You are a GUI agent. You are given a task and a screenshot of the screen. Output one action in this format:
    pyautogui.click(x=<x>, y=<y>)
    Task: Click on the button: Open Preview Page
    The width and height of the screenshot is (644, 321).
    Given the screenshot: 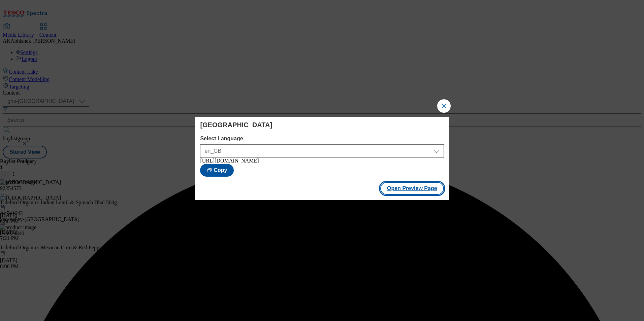 What is the action you would take?
    pyautogui.click(x=412, y=188)
    